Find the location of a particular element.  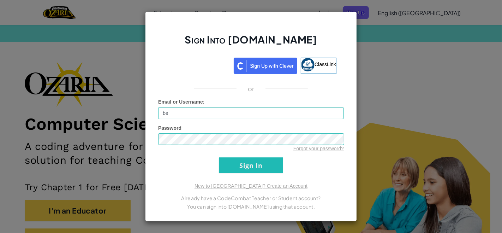

img: classlink-logo-small.png is located at coordinates (308, 65).